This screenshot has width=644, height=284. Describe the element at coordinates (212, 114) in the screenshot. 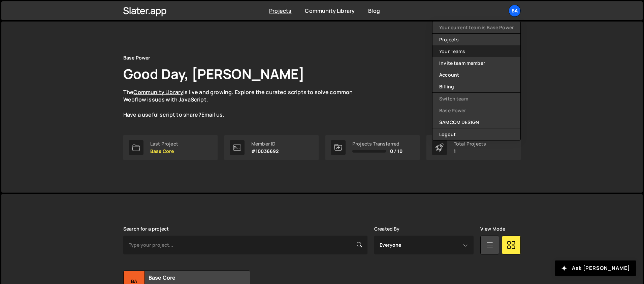

I see `a: Email us` at that location.